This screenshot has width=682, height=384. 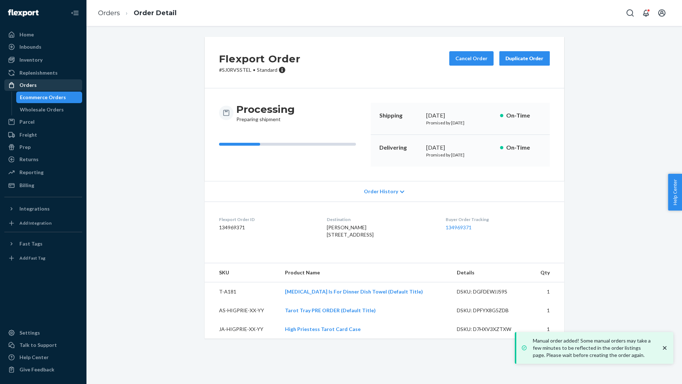 I want to click on a: Ecommerce Orders, so click(x=49, y=97).